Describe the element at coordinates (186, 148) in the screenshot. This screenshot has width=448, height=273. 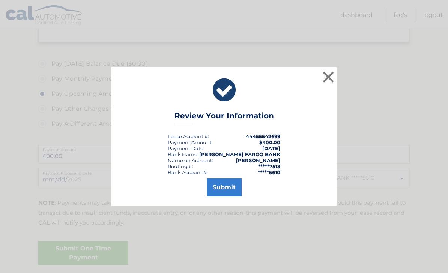
I see `span: Payment Date` at that location.